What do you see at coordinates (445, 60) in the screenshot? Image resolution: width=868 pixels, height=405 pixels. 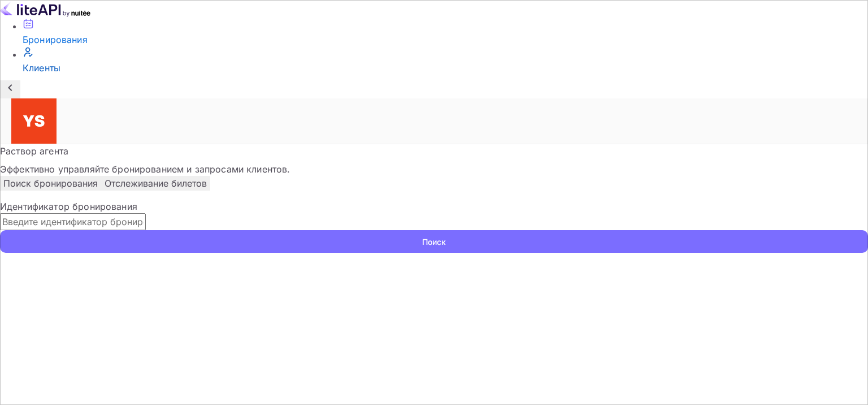 I see `a: Клиенты` at bounding box center [445, 60].